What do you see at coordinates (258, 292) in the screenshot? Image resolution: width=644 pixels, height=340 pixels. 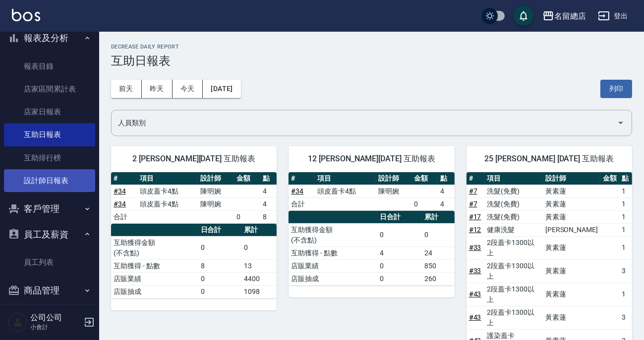 I see `td: 1098` at bounding box center [258, 292].